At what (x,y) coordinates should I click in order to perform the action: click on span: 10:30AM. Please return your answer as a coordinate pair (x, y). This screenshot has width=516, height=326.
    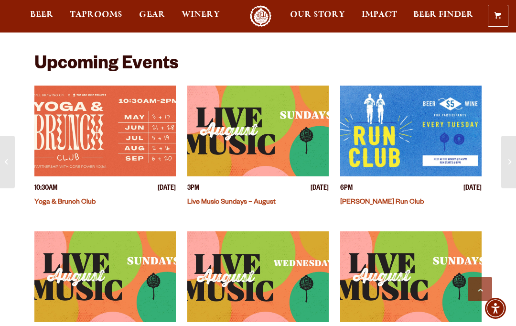
    Looking at the image, I should click on (46, 190).